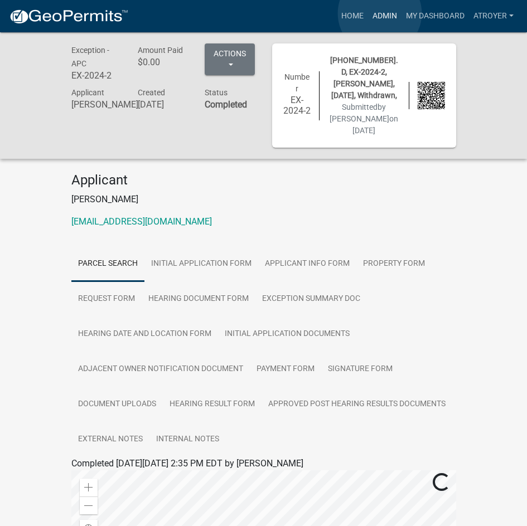  I want to click on span: Created, so click(151, 93).